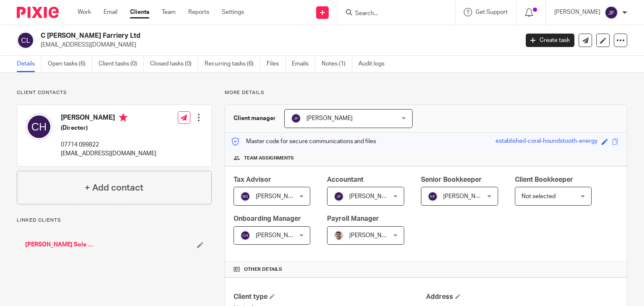 The width and height of the screenshot is (644, 306). Describe the element at coordinates (491, 12) in the screenshot. I see `span: Get Support` at that location.